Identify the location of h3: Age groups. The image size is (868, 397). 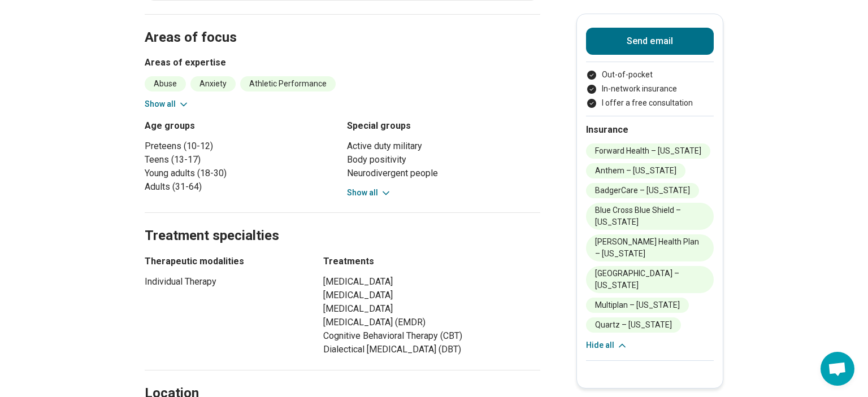
(241, 126).